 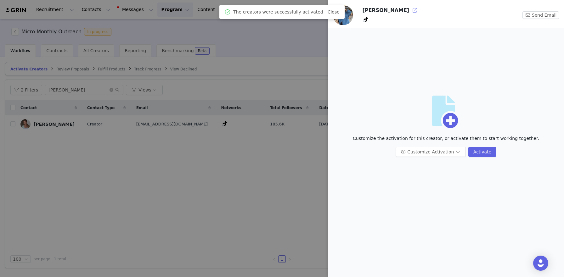 I want to click on p: Customize the activation for this creator, or activate them to start working together., so click(x=446, y=138).